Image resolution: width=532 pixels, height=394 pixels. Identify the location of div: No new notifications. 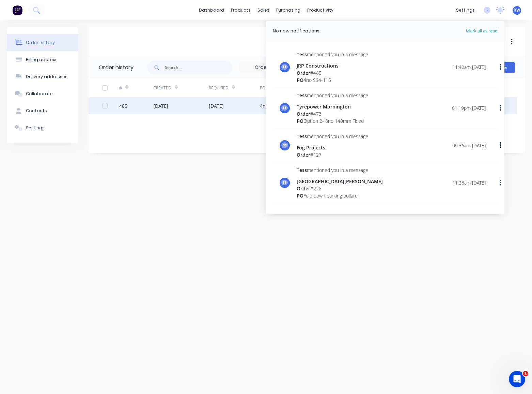
(296, 31).